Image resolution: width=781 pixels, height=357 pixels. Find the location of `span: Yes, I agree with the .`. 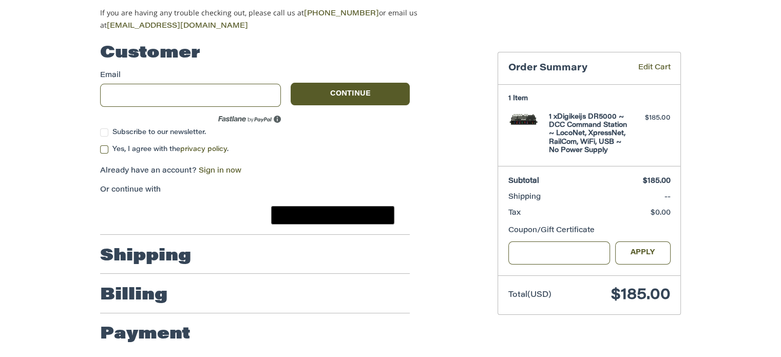

span: Yes, I agree with the . is located at coordinates (170, 149).